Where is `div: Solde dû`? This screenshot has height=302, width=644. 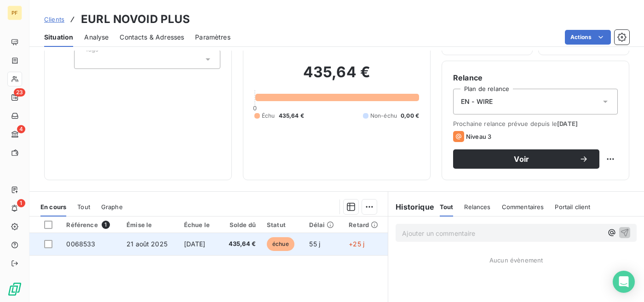 div: Solde dû is located at coordinates (240, 225).